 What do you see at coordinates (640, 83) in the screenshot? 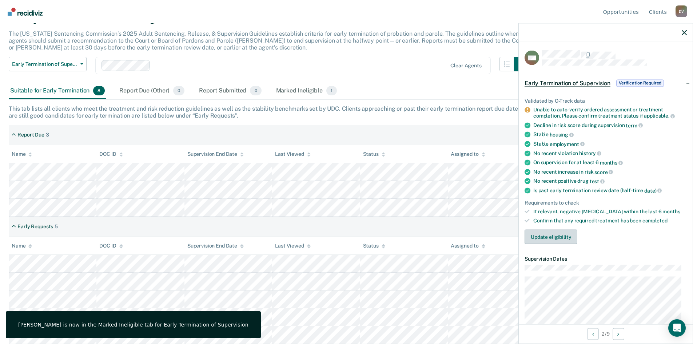
I see `span: Verification Required` at bounding box center [640, 83].